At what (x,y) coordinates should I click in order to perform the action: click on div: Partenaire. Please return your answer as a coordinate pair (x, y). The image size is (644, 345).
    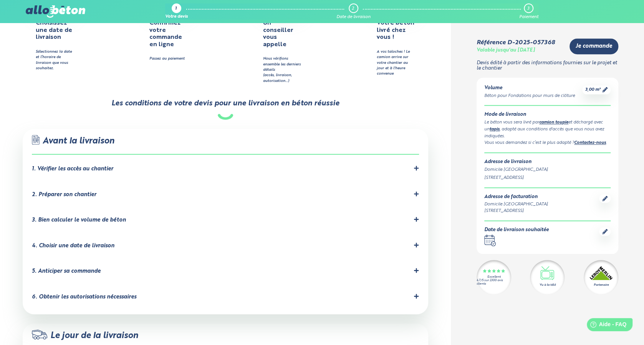
    Looking at the image, I should click on (601, 285).